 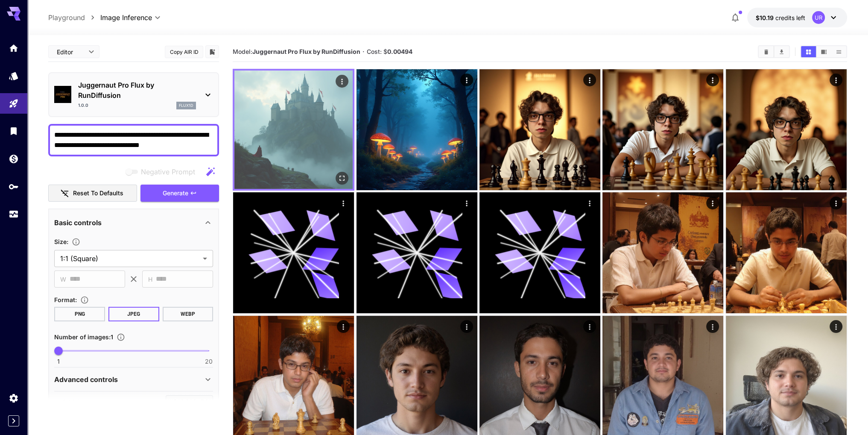 What do you see at coordinates (390, 51) in the screenshot?
I see `span: Cost: $` at bounding box center [390, 51].